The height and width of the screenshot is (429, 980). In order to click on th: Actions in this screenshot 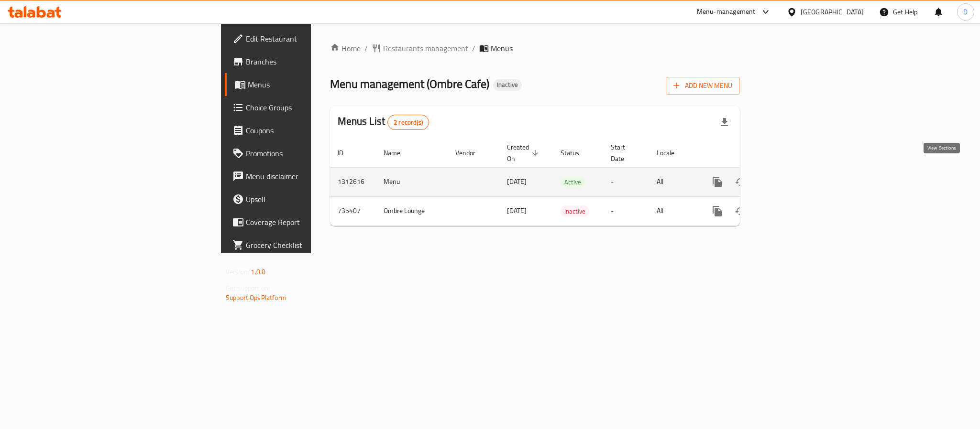, I will do `click(752, 153)`.